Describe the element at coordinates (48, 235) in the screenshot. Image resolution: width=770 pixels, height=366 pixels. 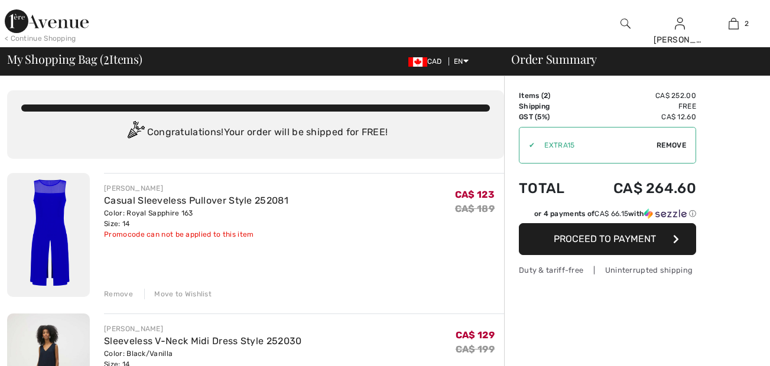
I see `img: Casual Sleeveless Pullover Style 252081` at that location.